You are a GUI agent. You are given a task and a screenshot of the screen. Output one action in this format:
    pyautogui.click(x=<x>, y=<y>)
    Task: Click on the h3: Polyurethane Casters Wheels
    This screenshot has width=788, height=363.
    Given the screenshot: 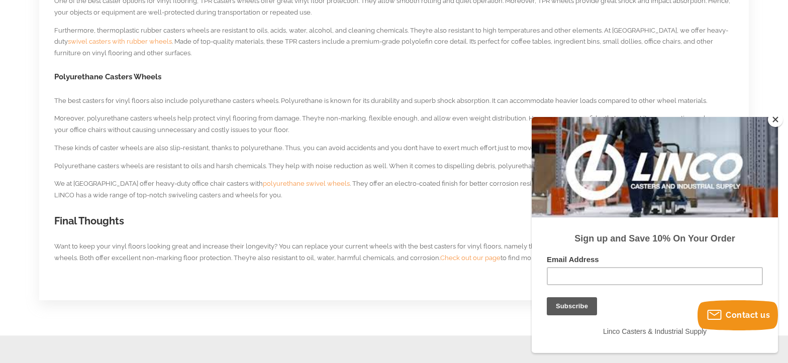 What is the action you would take?
    pyautogui.click(x=393, y=77)
    